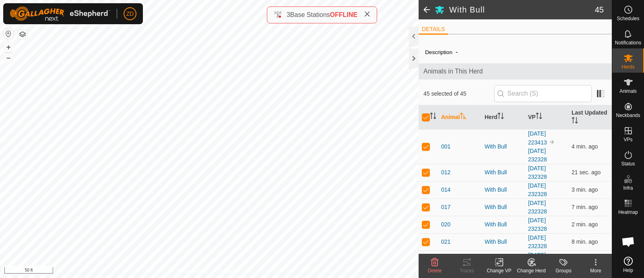 Image resolution: width=644 pixels, height=278 pixels. Describe the element at coordinates (547, 118) in the screenshot. I see `th: VP` at that location.